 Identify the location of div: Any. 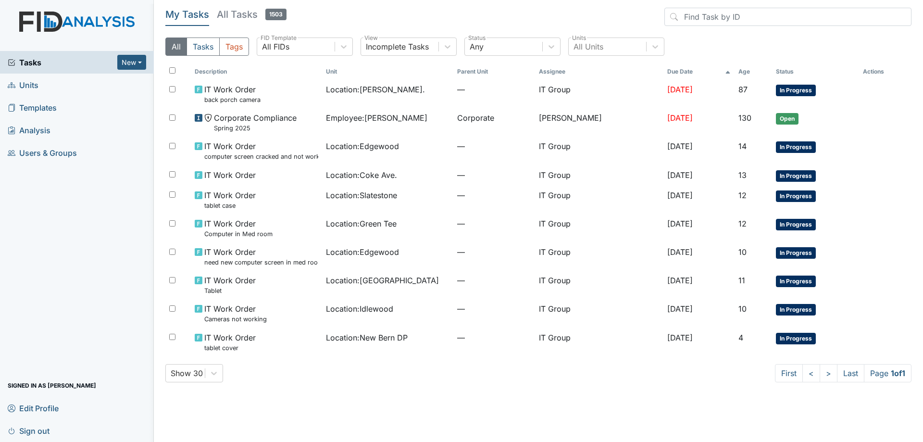
(476, 47).